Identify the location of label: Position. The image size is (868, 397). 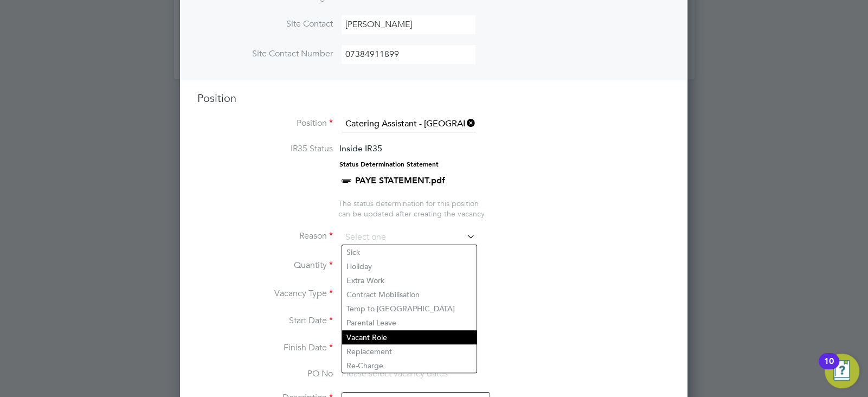
(265, 123).